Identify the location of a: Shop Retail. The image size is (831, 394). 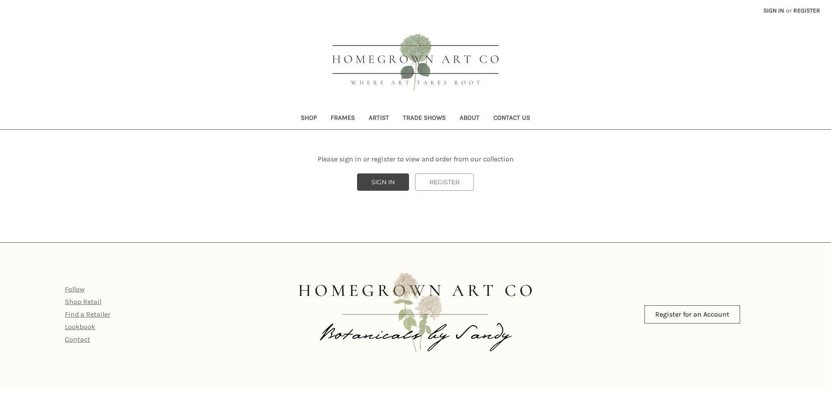
(83, 302).